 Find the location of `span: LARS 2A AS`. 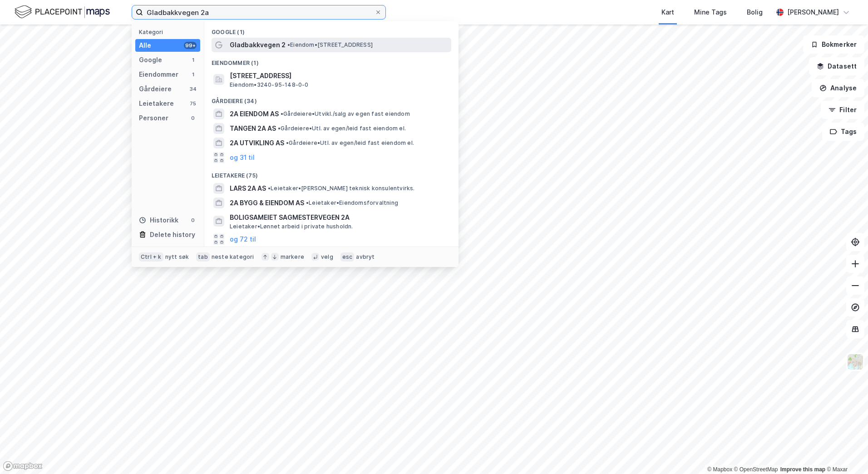

span: LARS 2A AS is located at coordinates (248, 189).